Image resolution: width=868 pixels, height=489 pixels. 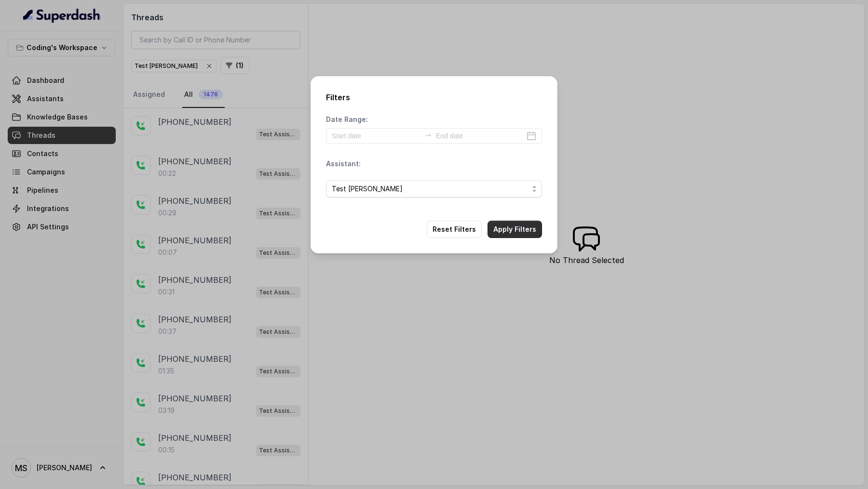 I want to click on h2: Filters, so click(x=434, y=97).